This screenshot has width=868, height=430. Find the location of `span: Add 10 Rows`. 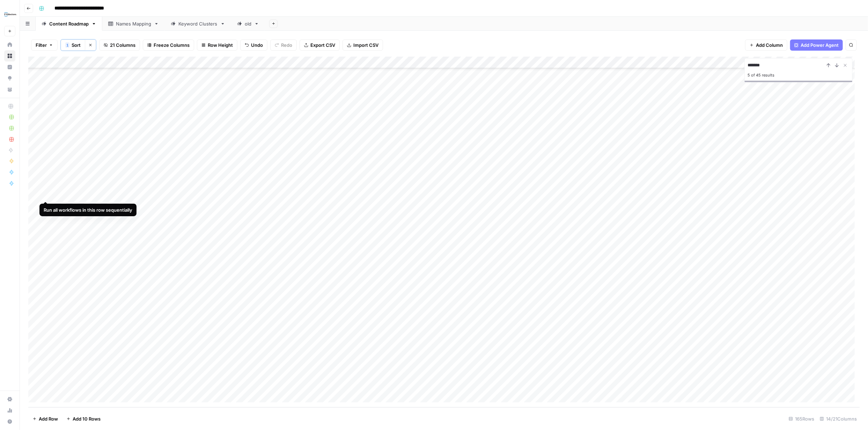

span: Add 10 Rows is located at coordinates (86, 419).